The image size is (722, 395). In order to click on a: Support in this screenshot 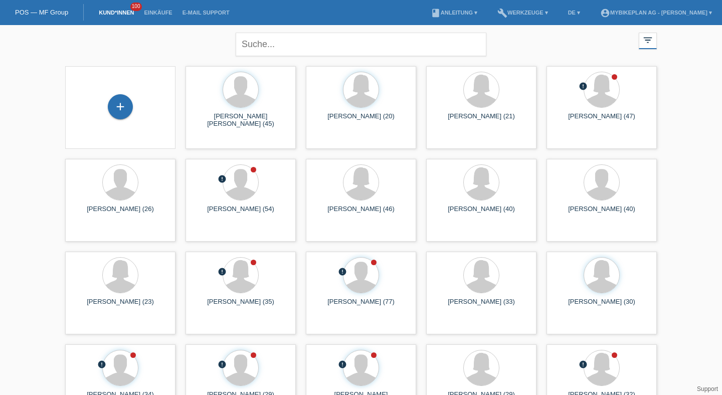, I will do `click(707, 389)`.